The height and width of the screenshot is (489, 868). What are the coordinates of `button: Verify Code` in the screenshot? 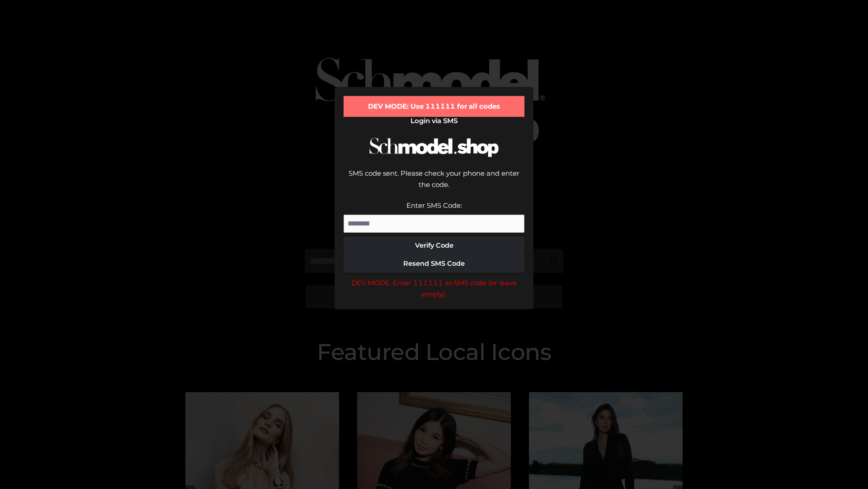 It's located at (434, 245).